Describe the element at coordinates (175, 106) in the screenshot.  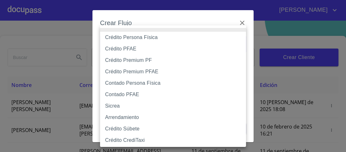
I see `li: Sicrea` at that location.